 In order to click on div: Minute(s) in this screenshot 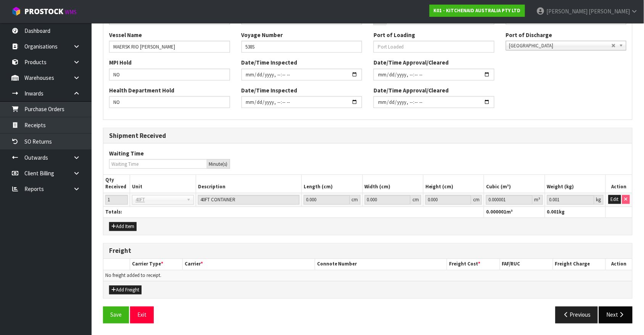, I will do `click(219, 164)`.